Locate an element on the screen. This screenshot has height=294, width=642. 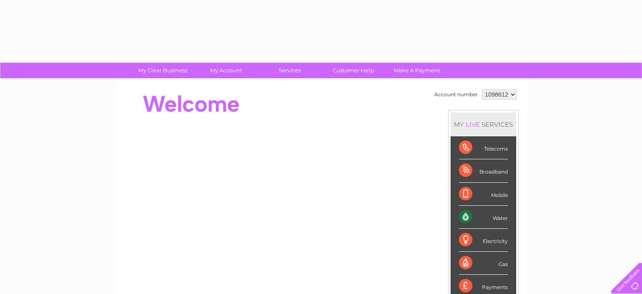
div: Electricity is located at coordinates (483, 240).